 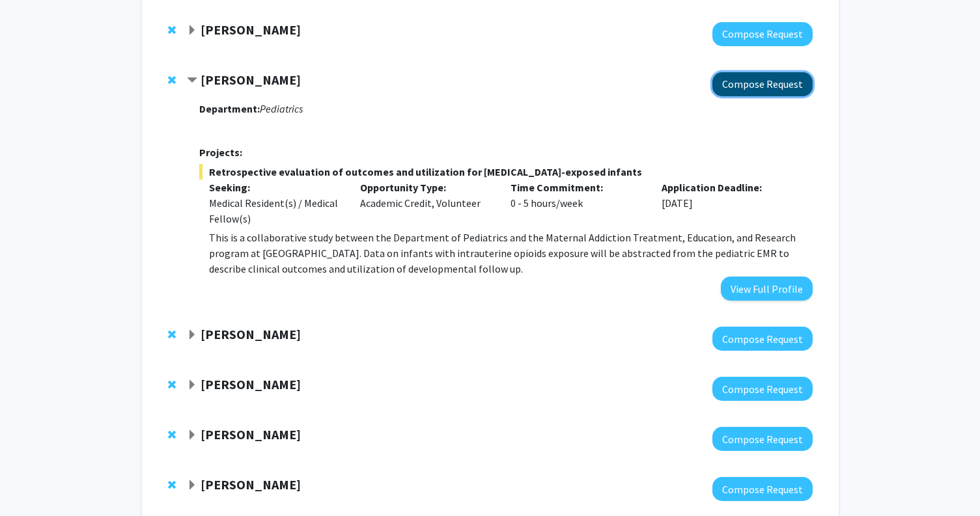 What do you see at coordinates (767, 288) in the screenshot?
I see `button: View Full Profile` at bounding box center [767, 288].